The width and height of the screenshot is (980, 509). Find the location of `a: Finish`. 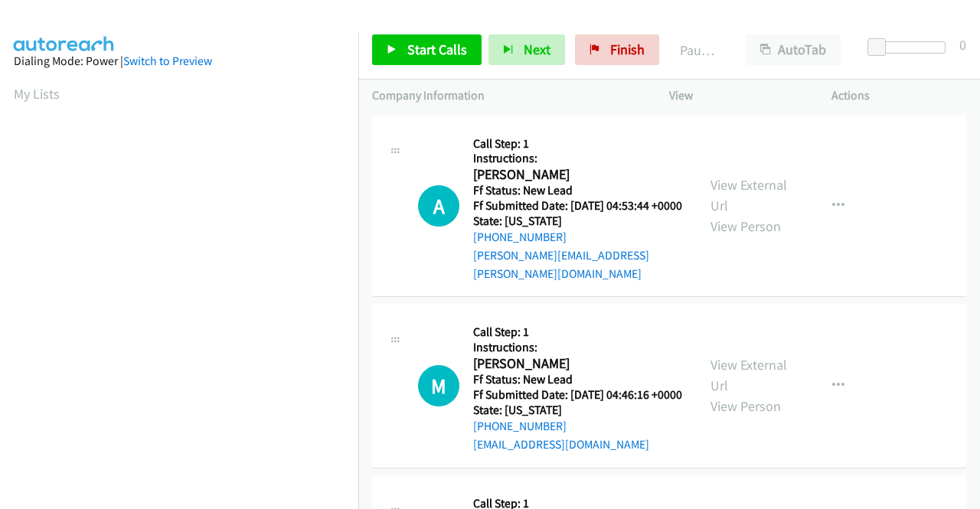

a: Finish is located at coordinates (617, 50).